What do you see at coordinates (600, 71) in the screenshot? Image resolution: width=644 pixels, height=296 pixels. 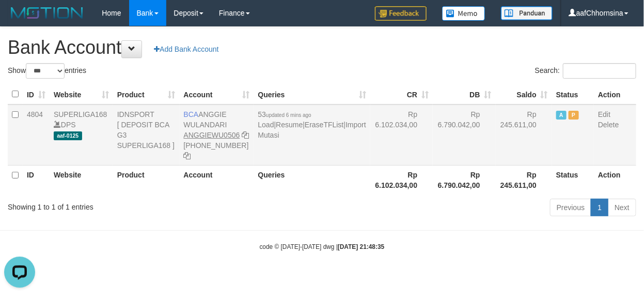 I see `input: Search:` at bounding box center [600, 71].